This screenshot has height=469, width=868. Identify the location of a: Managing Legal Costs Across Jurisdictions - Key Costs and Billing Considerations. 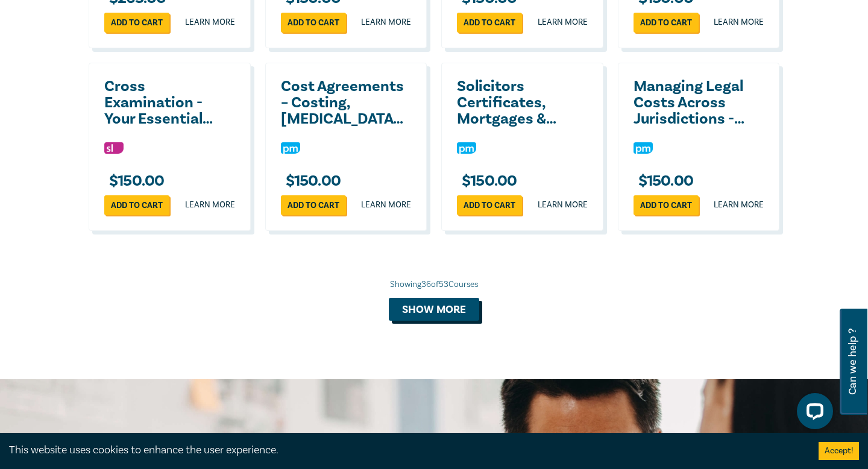
(695, 103).